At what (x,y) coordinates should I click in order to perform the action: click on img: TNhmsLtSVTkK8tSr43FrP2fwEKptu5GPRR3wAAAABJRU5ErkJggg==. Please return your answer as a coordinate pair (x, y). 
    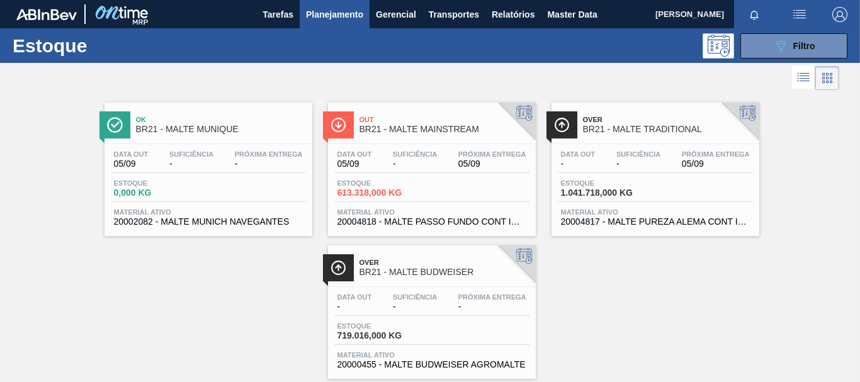
    Looking at the image, I should click on (47, 14).